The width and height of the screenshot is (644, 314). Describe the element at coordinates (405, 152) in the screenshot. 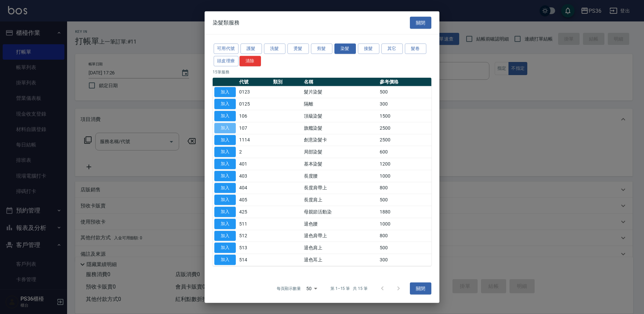

I see `td: 600` at that location.